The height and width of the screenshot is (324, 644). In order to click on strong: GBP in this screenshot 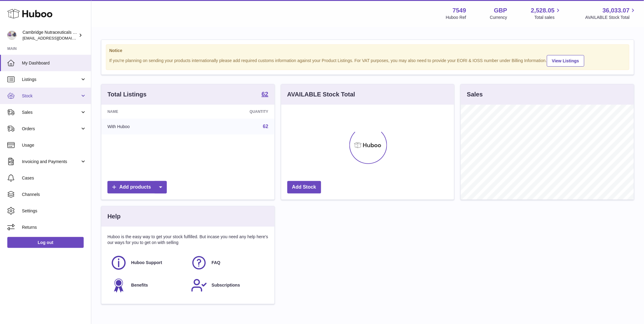, I will do `click(500, 10)`.